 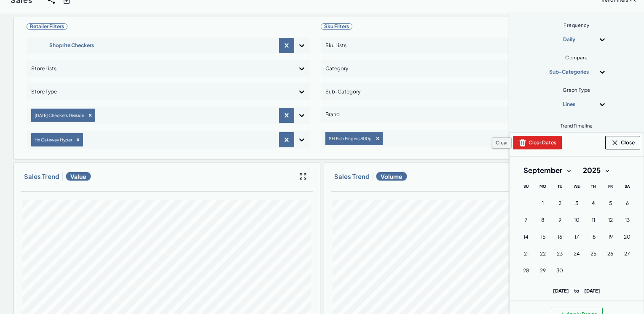 I want to click on span: 5, so click(x=610, y=203).